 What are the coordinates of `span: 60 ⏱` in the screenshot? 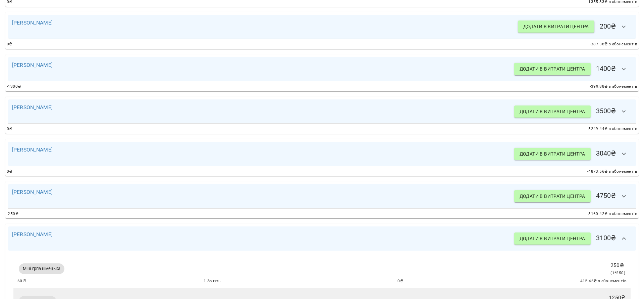 It's located at (22, 281).